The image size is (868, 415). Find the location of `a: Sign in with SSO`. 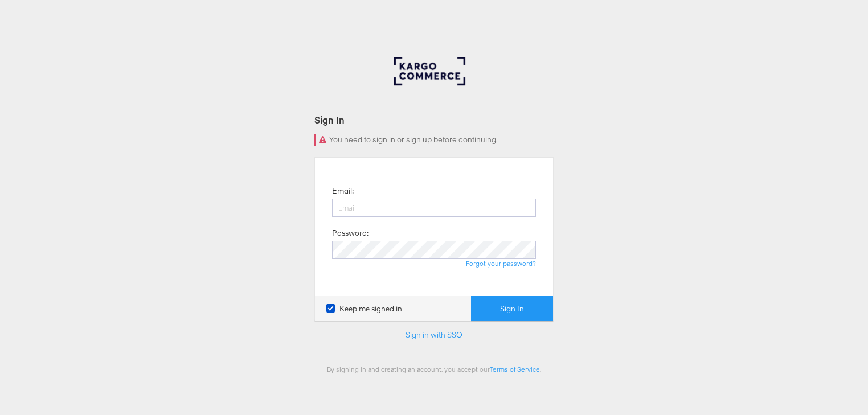

a: Sign in with SSO is located at coordinates (434, 335).